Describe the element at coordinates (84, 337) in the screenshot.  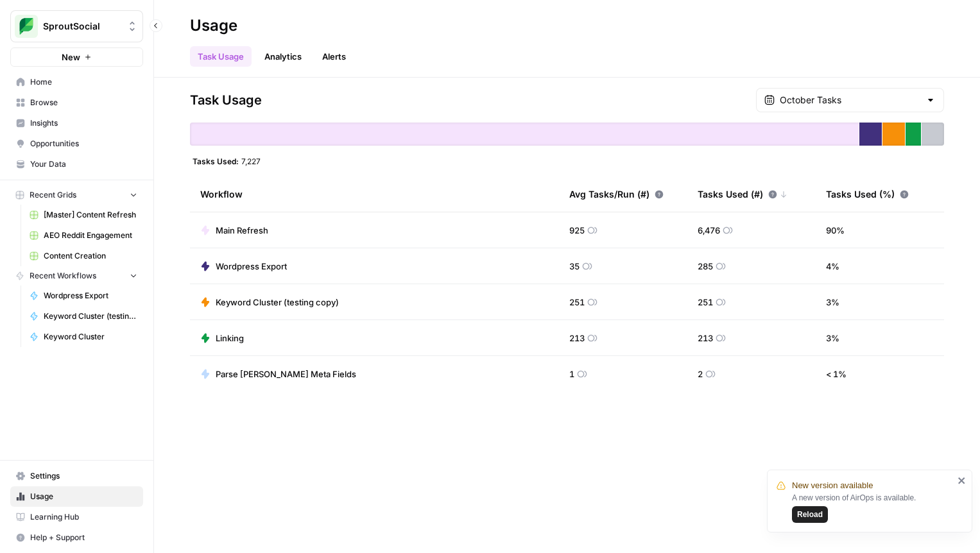
I see `a: Keyword Cluster` at that location.